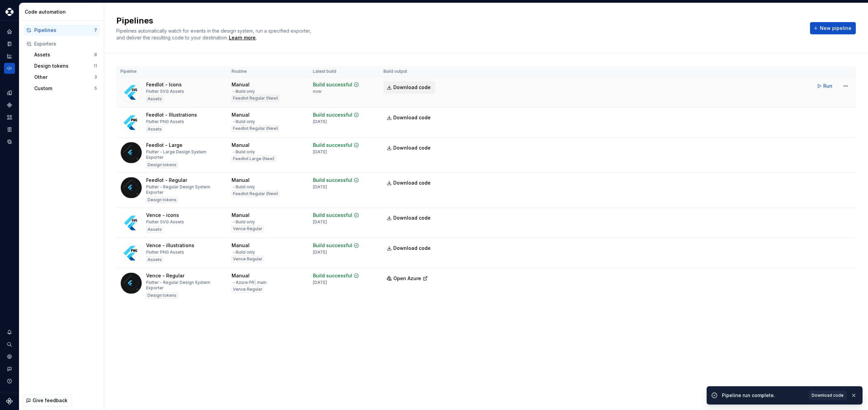 The width and height of the screenshot is (868, 410). Describe the element at coordinates (9, 93) in the screenshot. I see `a: Design tokens` at that location.